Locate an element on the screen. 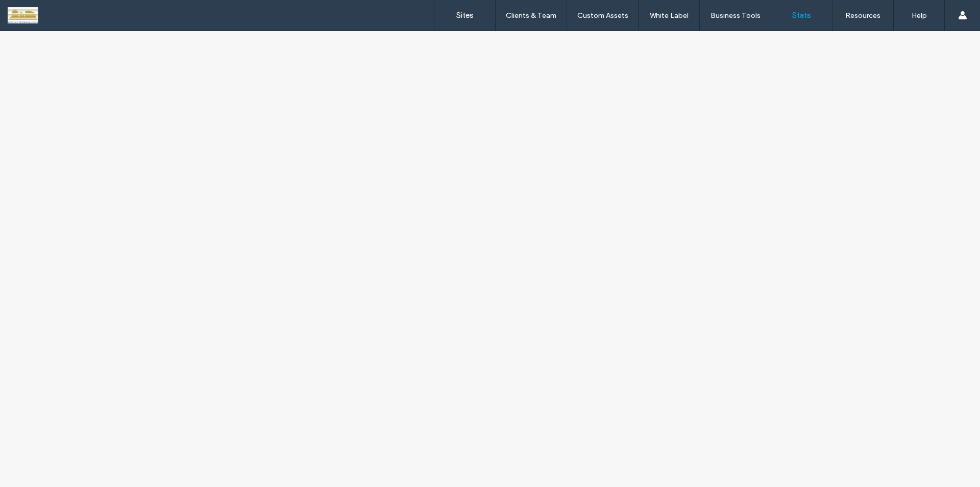  label: Business Tools is located at coordinates (736, 15).